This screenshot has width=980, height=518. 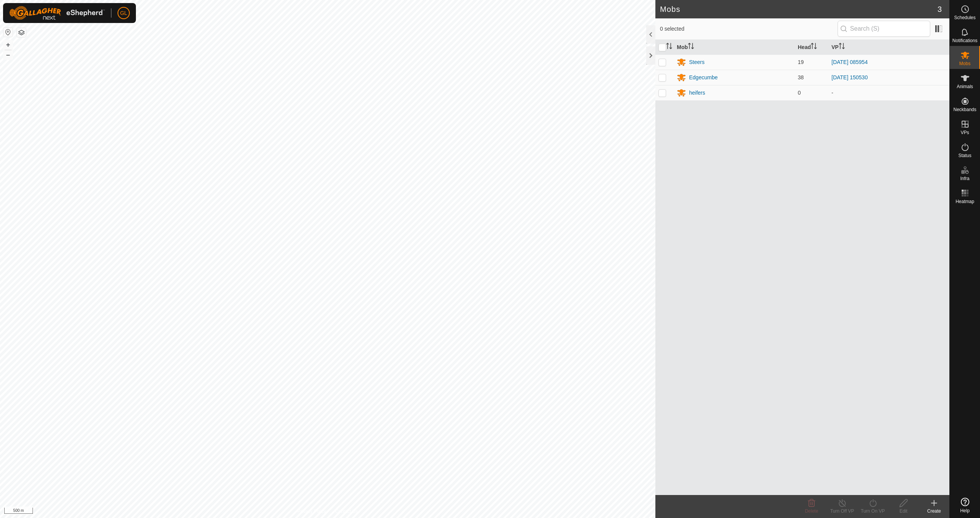 What do you see at coordinates (799, 9) in the screenshot?
I see `h2: Mobs` at bounding box center [799, 9].